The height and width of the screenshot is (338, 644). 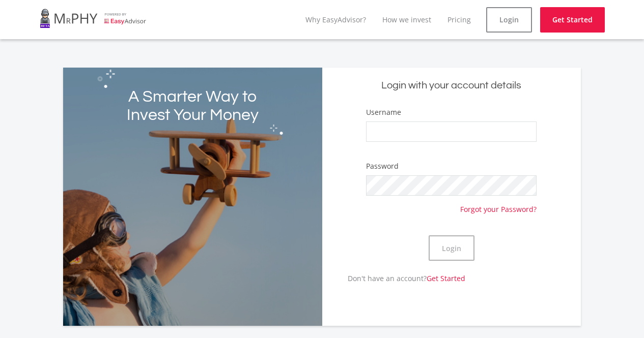 What do you see at coordinates (192, 106) in the screenshot?
I see `h2: A Smarter Way to Invest Your Money` at bounding box center [192, 106].